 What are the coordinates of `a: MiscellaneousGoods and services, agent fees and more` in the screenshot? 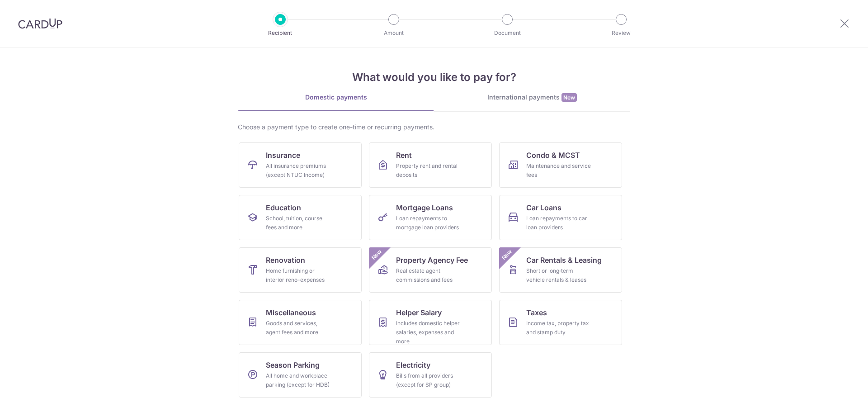 It's located at (300, 323).